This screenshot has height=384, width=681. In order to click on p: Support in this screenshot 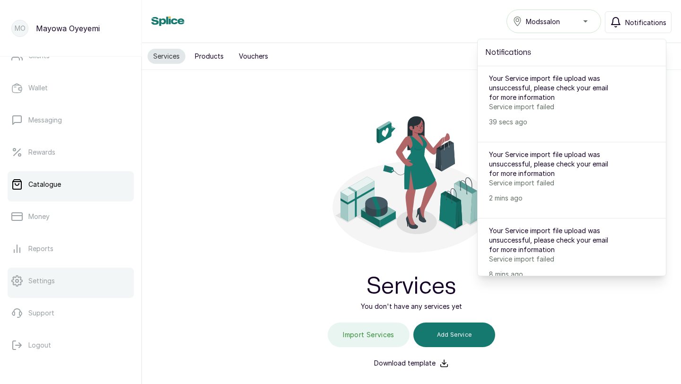, I will do `click(41, 313)`.